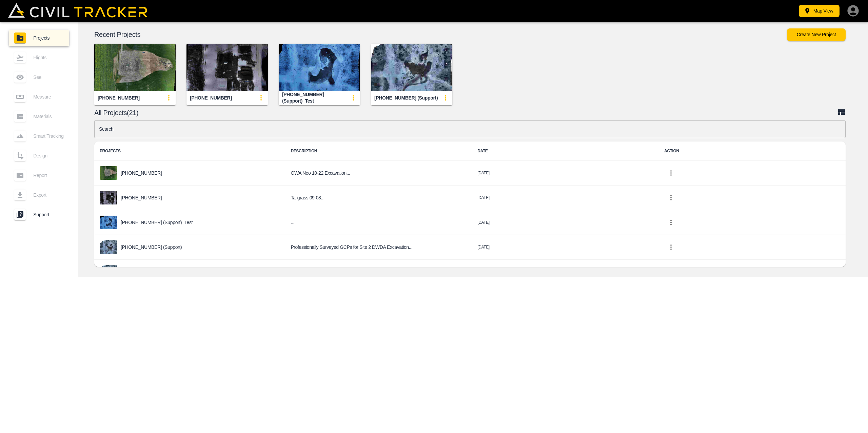  I want to click on h6: OWA Neo 10-22 Excavation, so click(378, 173).